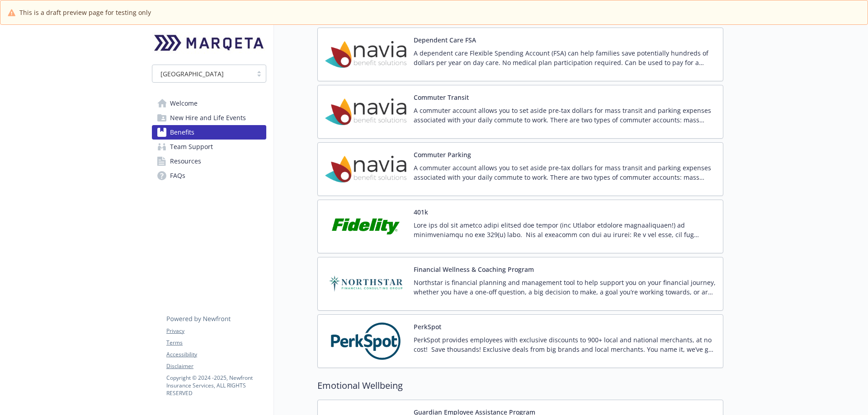 Image resolution: width=868 pixels, height=415 pixels. I want to click on a: Resources, so click(209, 161).